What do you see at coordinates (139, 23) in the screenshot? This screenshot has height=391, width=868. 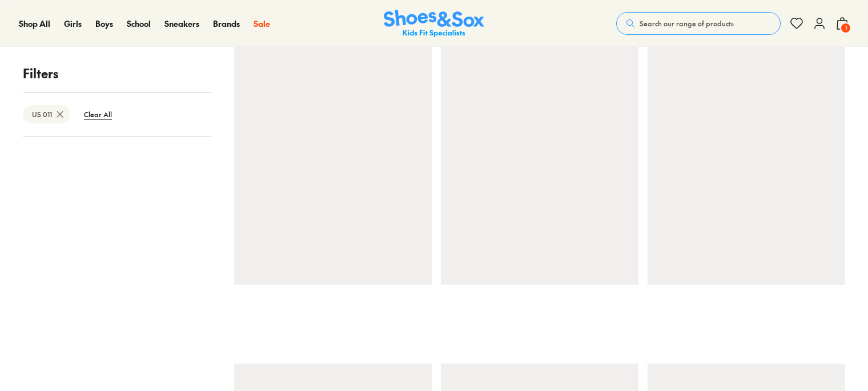 I see `a: School` at bounding box center [139, 23].